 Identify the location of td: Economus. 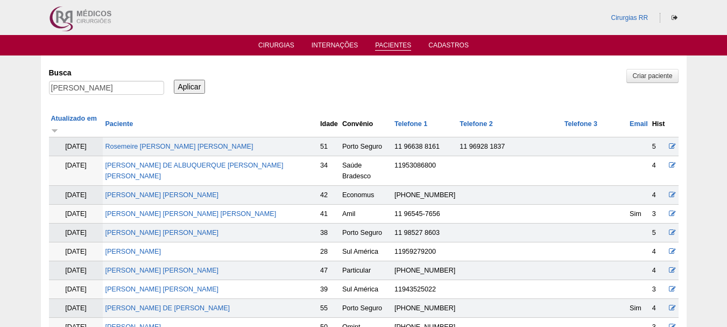
(366, 195).